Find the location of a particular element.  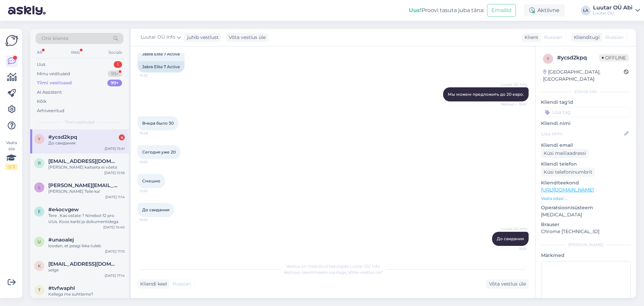

div: Luutar OÜ is located at coordinates (612, 13).